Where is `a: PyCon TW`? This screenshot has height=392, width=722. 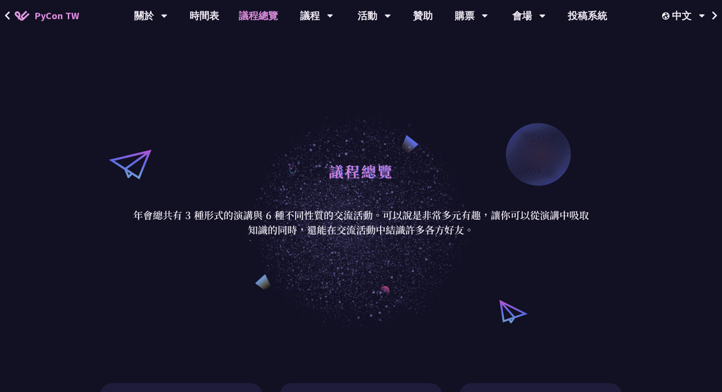 a: PyCon TW is located at coordinates (47, 16).